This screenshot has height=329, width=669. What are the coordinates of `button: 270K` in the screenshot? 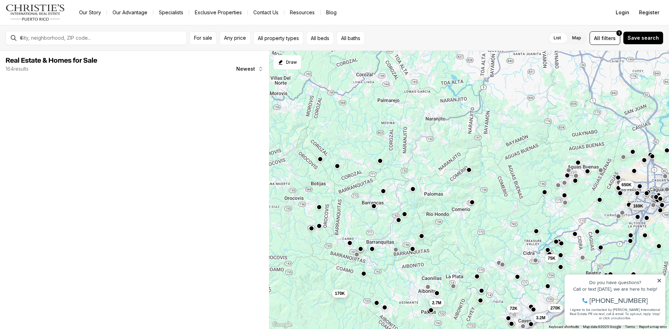 It's located at (556, 308).